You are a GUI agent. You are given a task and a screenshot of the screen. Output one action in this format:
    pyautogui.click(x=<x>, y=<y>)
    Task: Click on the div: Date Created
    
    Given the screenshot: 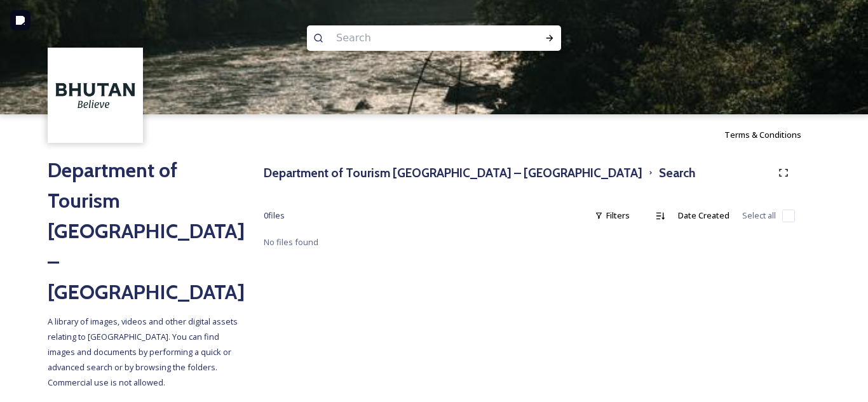 What is the action you would take?
    pyautogui.click(x=703, y=216)
    